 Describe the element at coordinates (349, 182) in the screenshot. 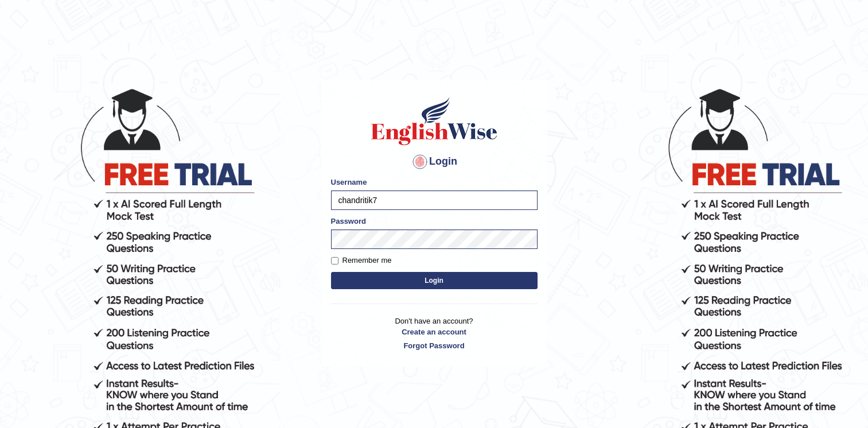

I see `label: Username` at that location.